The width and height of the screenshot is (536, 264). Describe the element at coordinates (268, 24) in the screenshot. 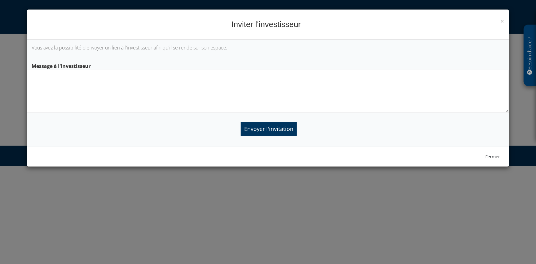

I see `h4: Inviter l'investisseur` at that location.